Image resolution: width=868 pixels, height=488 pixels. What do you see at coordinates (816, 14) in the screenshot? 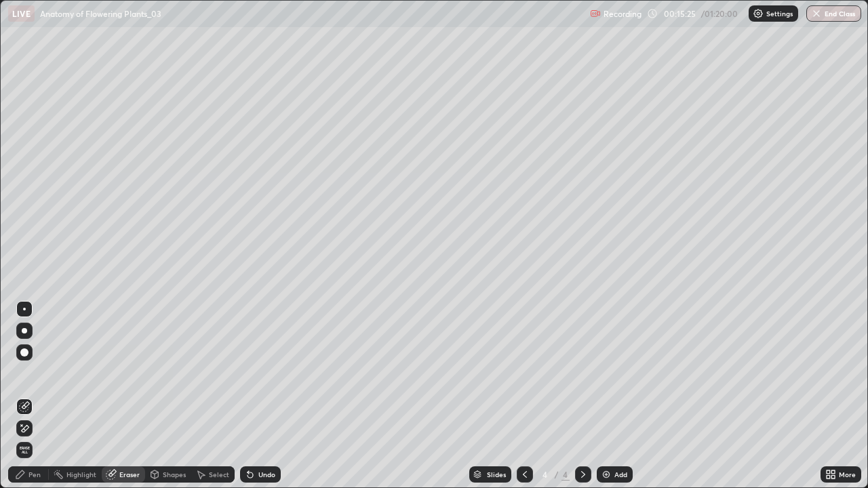
I see `img: end-class-cross` at bounding box center [816, 14].